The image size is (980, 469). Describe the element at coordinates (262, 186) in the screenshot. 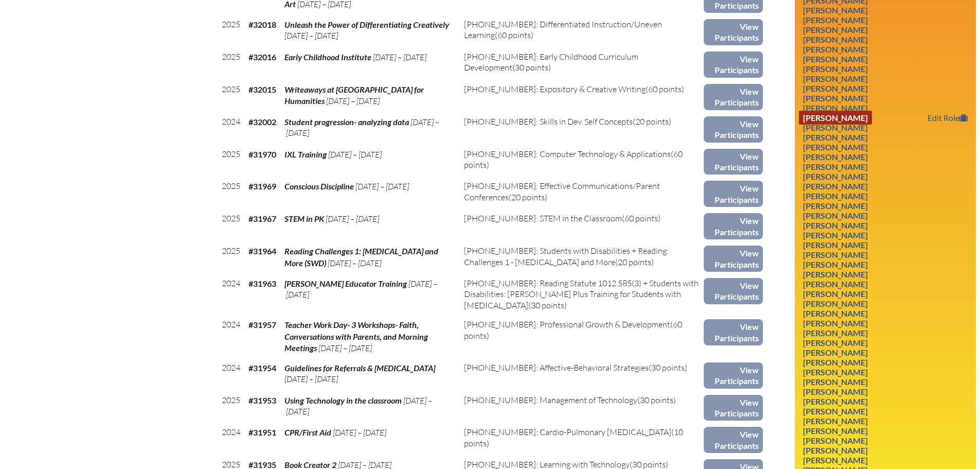

I see `b: #31969` at that location.